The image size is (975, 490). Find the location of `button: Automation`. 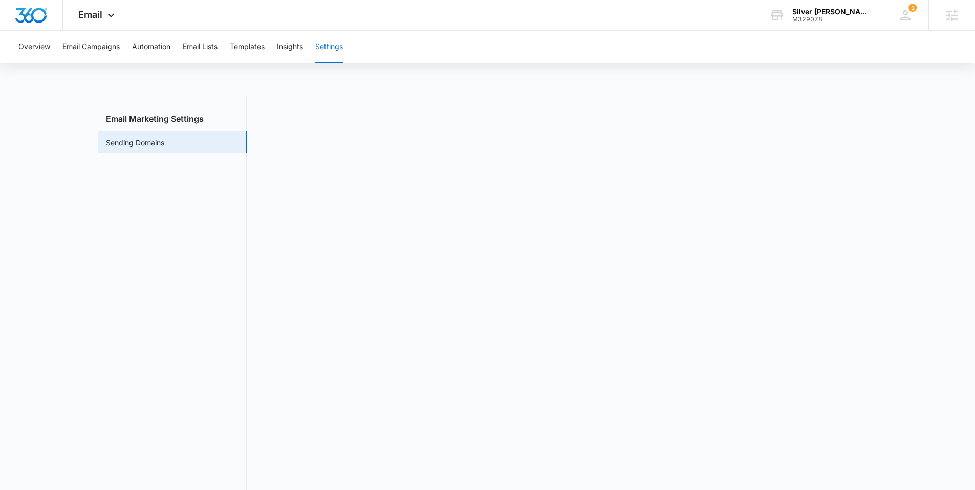

button: Automation is located at coordinates (151, 47).